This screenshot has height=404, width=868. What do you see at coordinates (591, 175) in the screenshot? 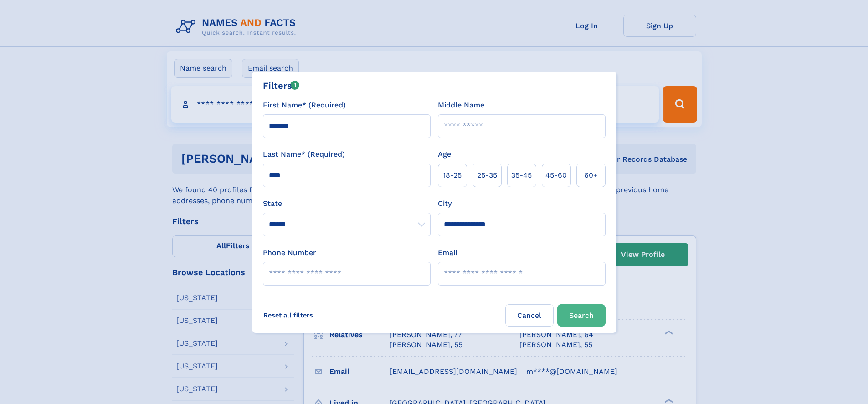
I see `span: 60+` at bounding box center [591, 175].